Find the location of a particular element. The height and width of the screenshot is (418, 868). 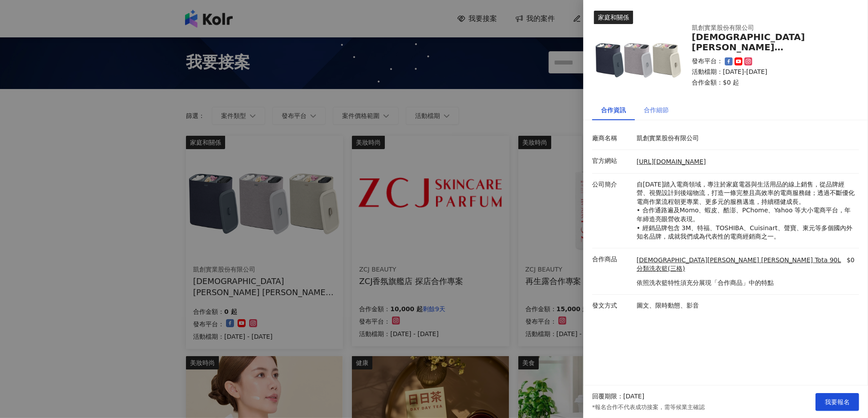

button: 我要報名 is located at coordinates (837, 401).